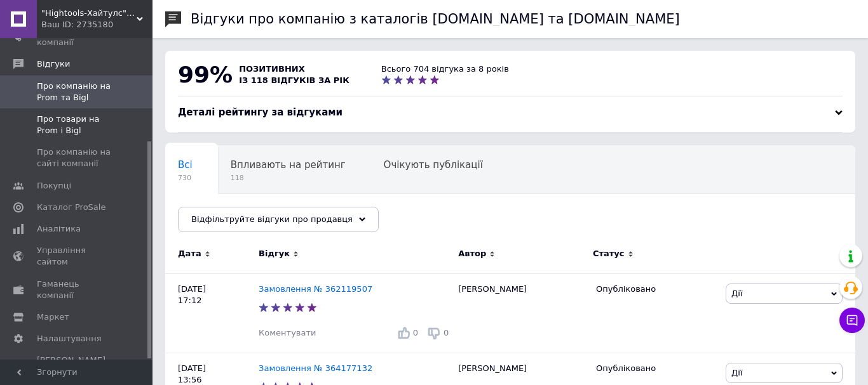  I want to click on span: 118, so click(288, 178).